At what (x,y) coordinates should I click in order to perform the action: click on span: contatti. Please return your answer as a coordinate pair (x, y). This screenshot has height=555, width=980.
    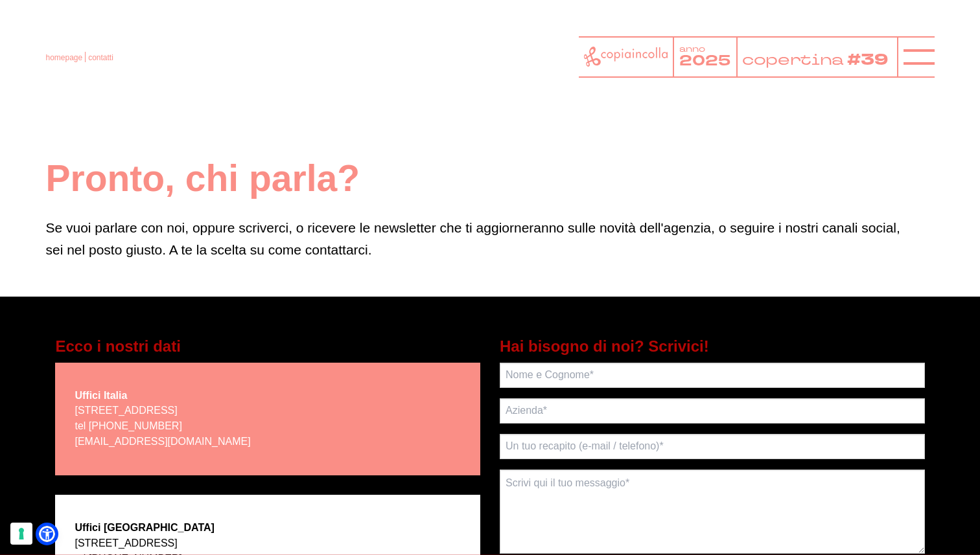
    Looking at the image, I should click on (100, 57).